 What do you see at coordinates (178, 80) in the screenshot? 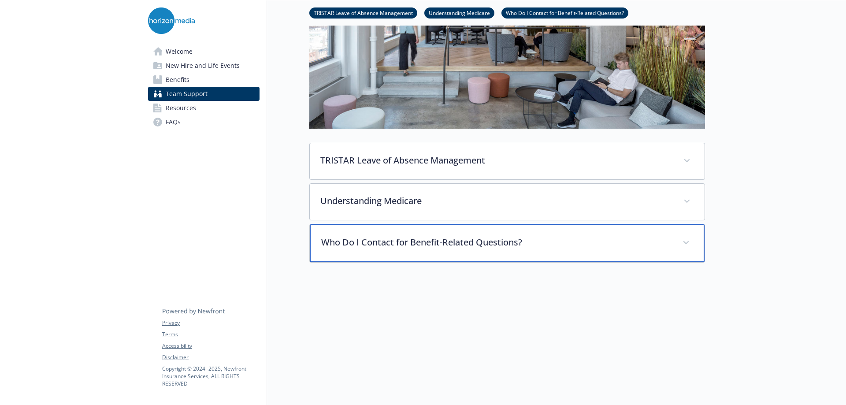
I see `span: Benefits` at bounding box center [178, 80].